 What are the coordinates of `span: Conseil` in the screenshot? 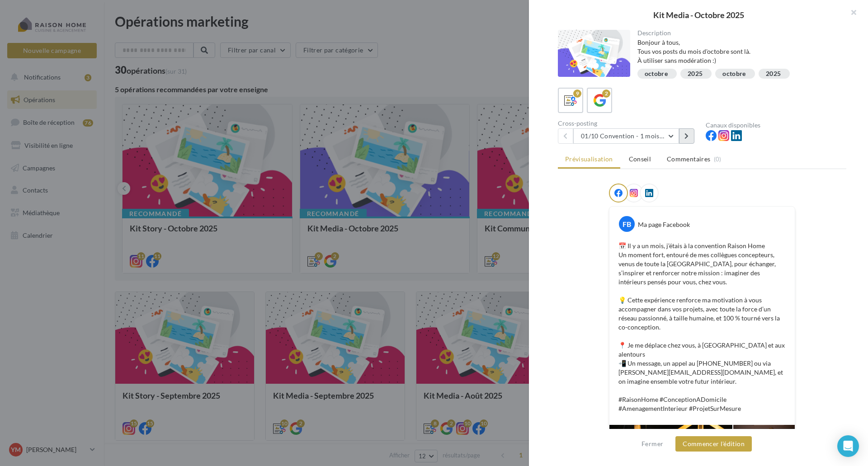 It's located at (639, 159).